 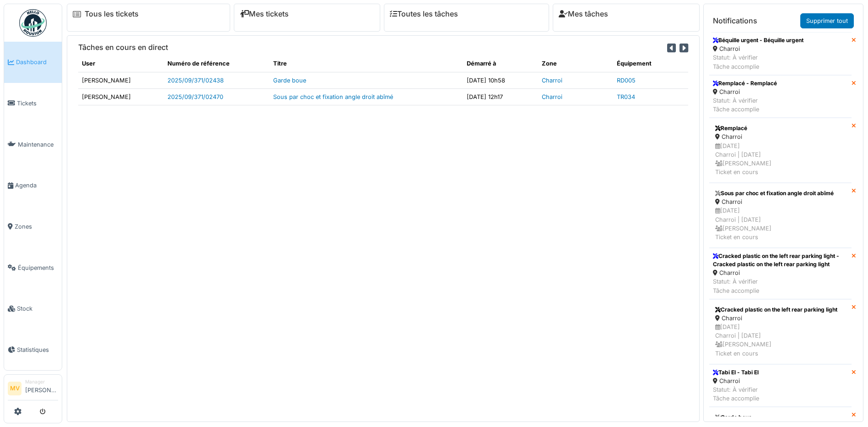 I want to click on a: Supprimer tout, so click(x=827, y=20).